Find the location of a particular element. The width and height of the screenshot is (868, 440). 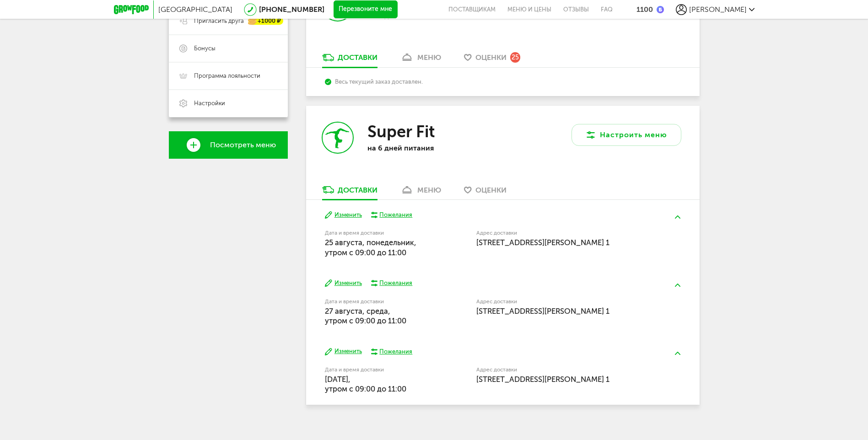

a: Оценки is located at coordinates (485, 192).